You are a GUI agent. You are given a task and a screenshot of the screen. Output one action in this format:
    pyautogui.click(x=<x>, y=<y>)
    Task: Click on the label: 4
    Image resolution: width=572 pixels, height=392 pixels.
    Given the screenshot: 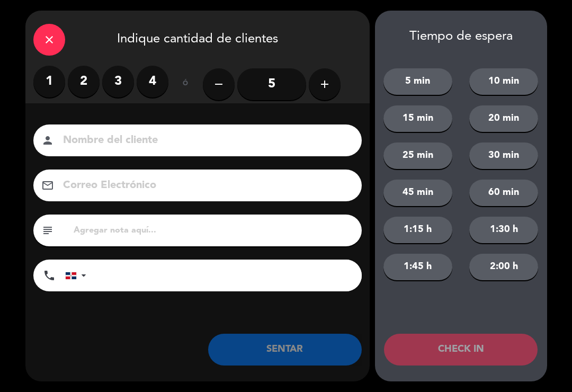 What is the action you would take?
    pyautogui.click(x=153, y=82)
    